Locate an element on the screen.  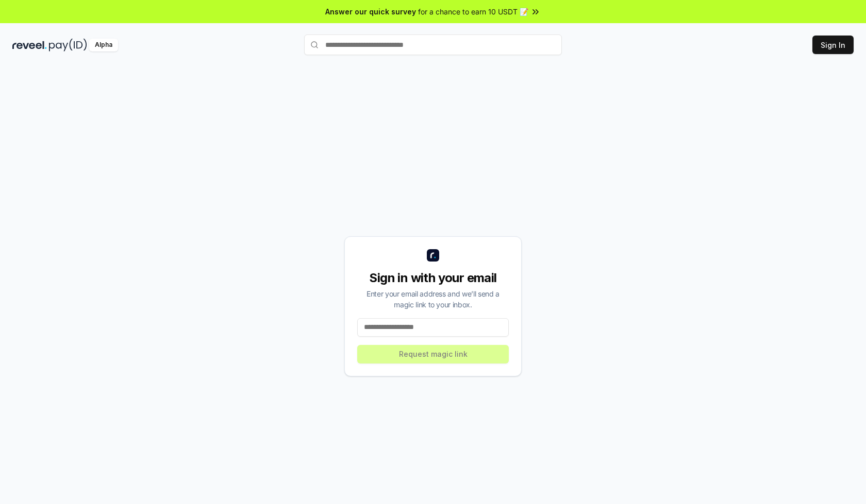
div: Sign in with your email is located at coordinates (433, 278).